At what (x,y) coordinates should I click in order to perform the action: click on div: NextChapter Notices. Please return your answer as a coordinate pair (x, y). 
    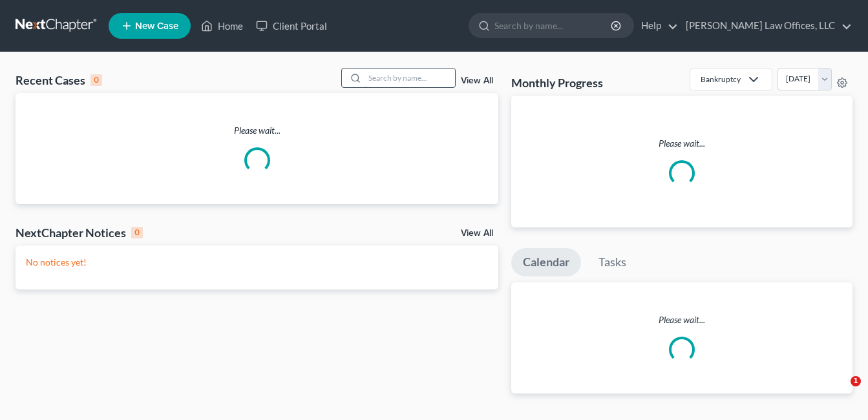
    Looking at the image, I should click on (79, 233).